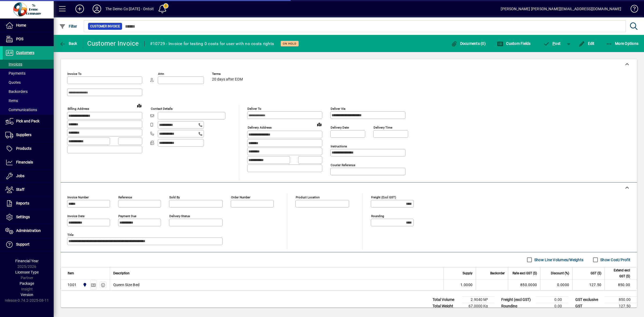 The height and width of the screenshot is (317, 644). Describe the element at coordinates (28, 149) in the screenshot. I see `a: Products` at that location.